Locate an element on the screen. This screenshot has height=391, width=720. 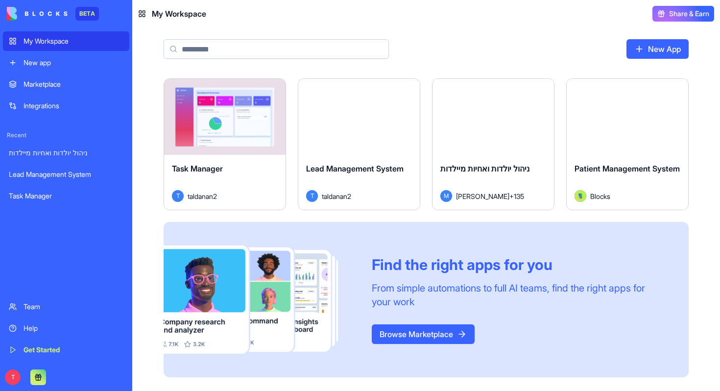
div: ניהול יולדות ואחיות מיילדות is located at coordinates (66, 153).